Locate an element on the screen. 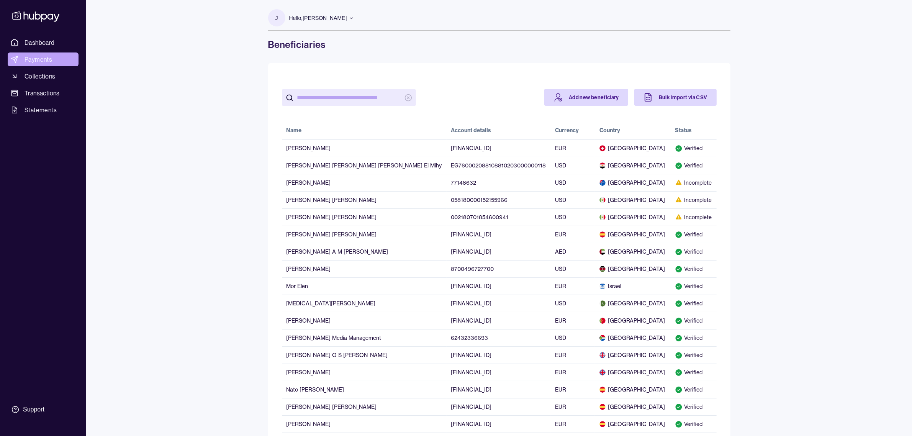 Image resolution: width=912 pixels, height=436 pixels. p: J is located at coordinates (276, 18).